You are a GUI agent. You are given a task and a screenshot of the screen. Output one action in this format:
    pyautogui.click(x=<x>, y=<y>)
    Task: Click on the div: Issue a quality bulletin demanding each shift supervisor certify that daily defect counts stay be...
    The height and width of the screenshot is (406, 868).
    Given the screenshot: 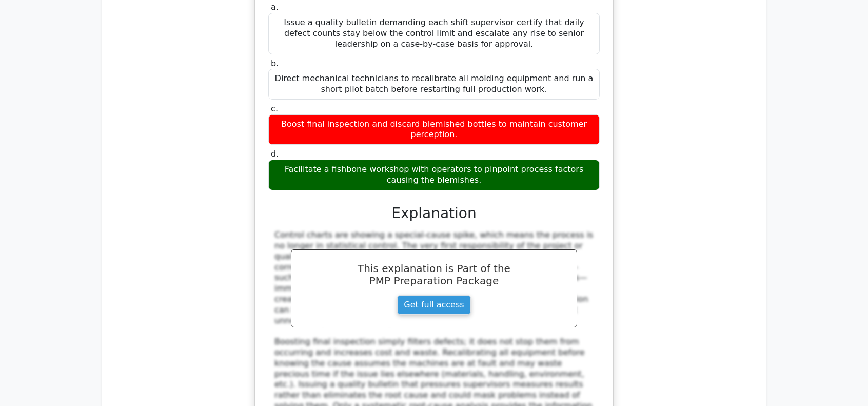 What is the action you would take?
    pyautogui.click(x=434, y=33)
    